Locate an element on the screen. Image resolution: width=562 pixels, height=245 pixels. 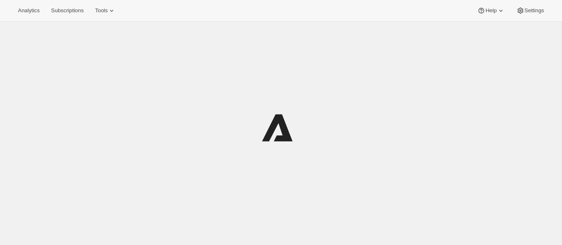
span: Subscriptions is located at coordinates (67, 11).